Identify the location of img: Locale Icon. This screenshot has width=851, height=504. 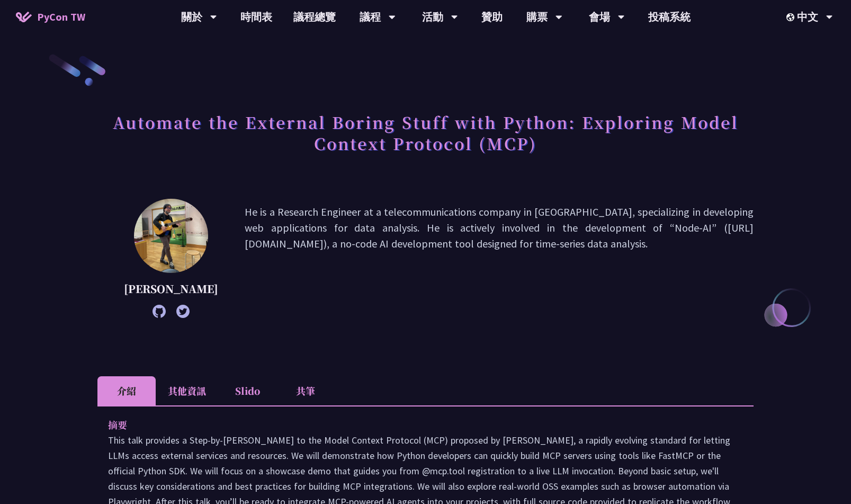
(792, 17).